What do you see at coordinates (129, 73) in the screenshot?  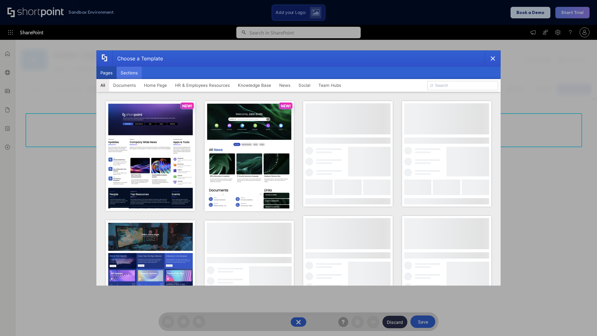 I see `button: Sections` at bounding box center [129, 73].